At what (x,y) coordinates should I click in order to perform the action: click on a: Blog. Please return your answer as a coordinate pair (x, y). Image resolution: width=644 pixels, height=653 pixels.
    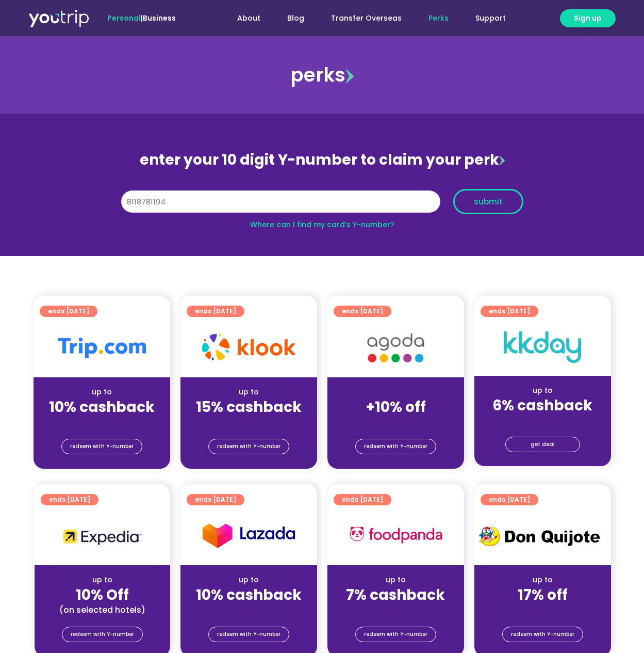
    Looking at the image, I should click on (295, 18).